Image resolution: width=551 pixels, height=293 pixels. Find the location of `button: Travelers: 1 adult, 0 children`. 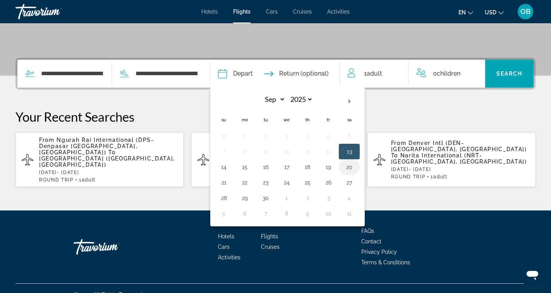

button: Travelers: 1 adult, 0 children is located at coordinates (412, 74).